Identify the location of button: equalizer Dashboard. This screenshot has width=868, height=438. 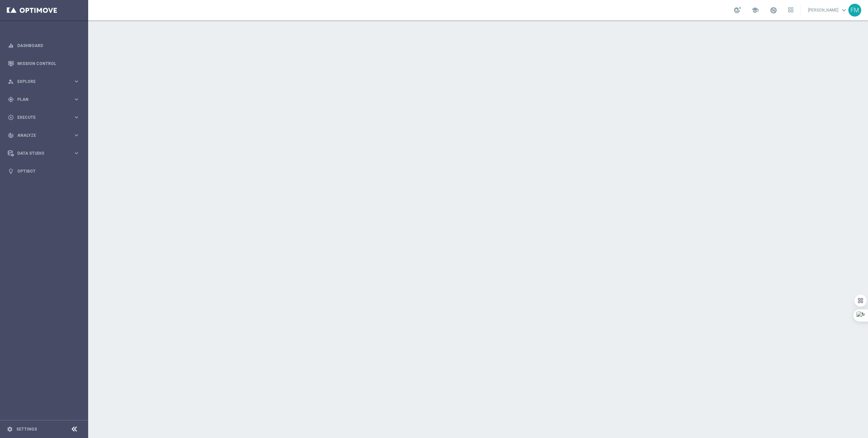
(44, 46).